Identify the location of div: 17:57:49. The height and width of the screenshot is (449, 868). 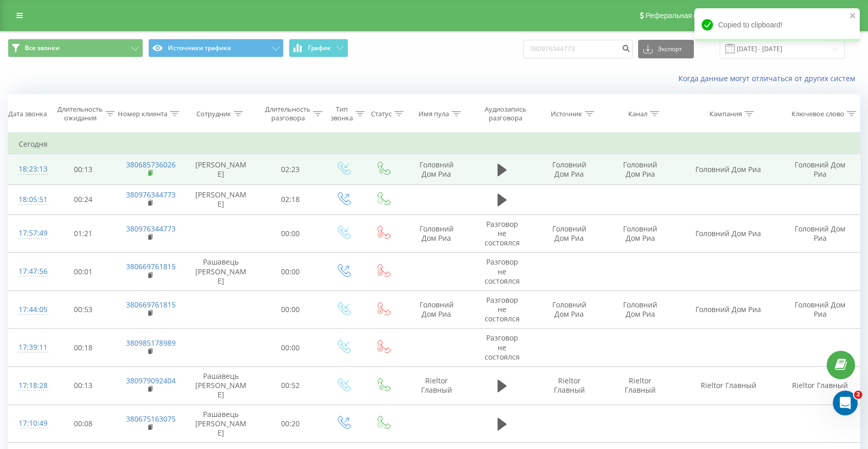
(29, 233).